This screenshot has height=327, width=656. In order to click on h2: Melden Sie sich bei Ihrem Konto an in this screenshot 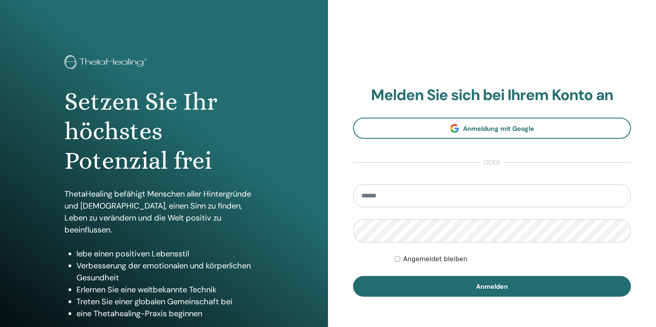, I will do `click(492, 95)`.